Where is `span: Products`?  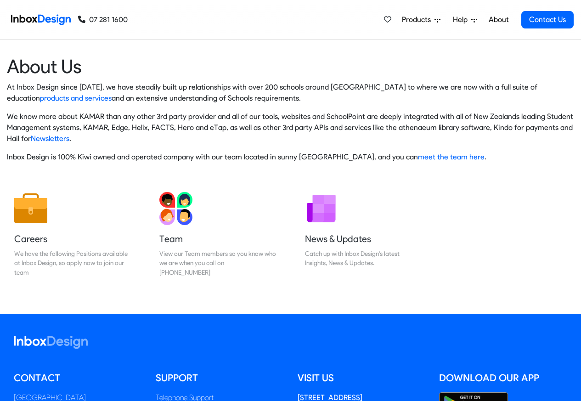
span: Products is located at coordinates (418, 20).